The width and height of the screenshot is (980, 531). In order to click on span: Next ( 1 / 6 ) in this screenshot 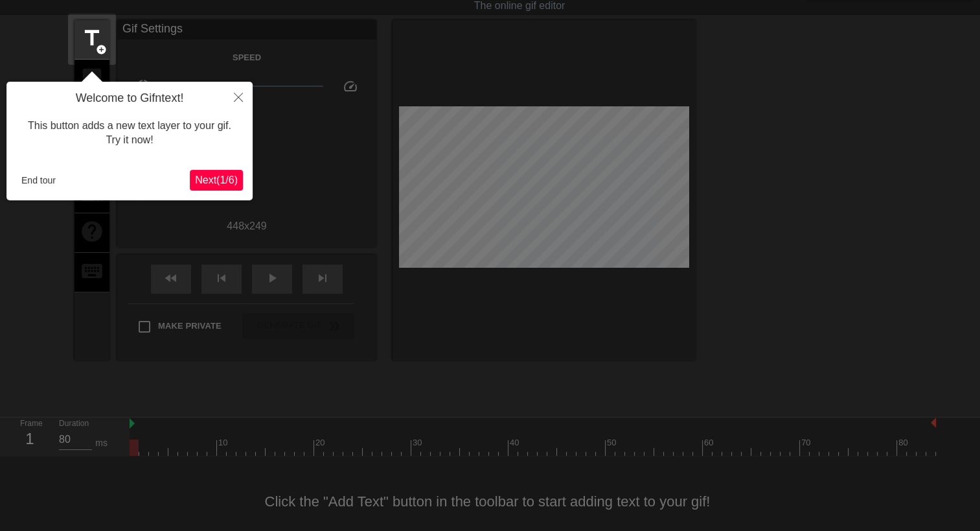, I will do `click(216, 179)`.